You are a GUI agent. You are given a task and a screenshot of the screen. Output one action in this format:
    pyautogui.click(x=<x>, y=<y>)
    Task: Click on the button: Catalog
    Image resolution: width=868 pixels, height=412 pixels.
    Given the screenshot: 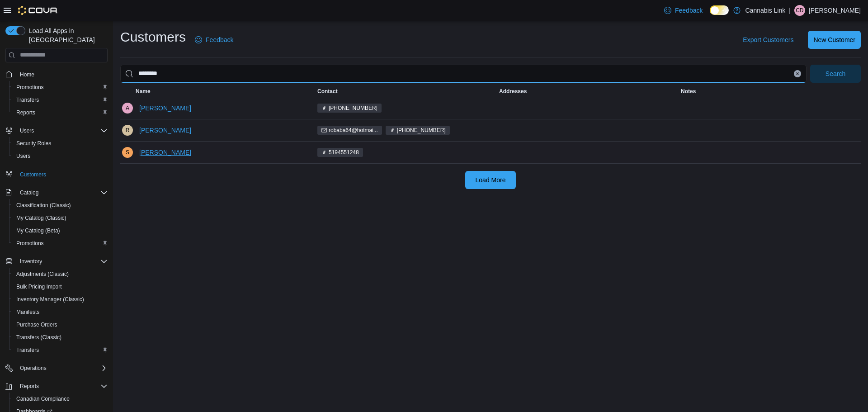 What is the action you would take?
    pyautogui.click(x=57, y=193)
    